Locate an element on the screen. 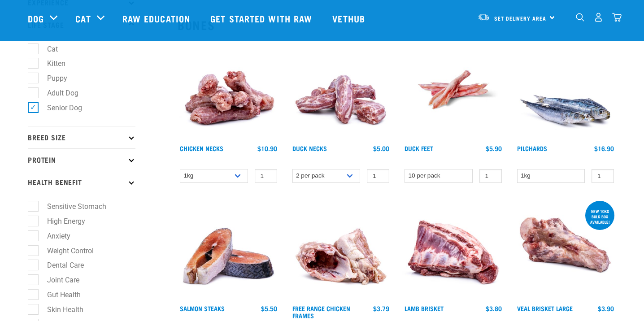 Image resolution: width=644 pixels, height=321 pixels. a: Raw Education is located at coordinates (158, 18).